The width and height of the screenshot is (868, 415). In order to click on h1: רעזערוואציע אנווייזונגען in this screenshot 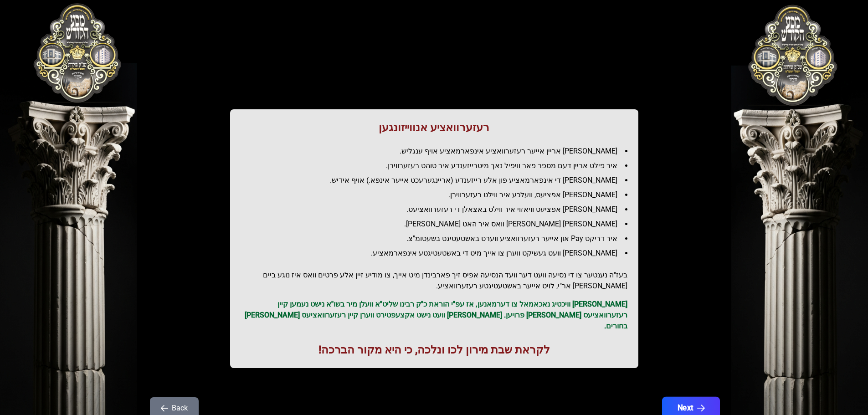, I will do `click(434, 128)`.